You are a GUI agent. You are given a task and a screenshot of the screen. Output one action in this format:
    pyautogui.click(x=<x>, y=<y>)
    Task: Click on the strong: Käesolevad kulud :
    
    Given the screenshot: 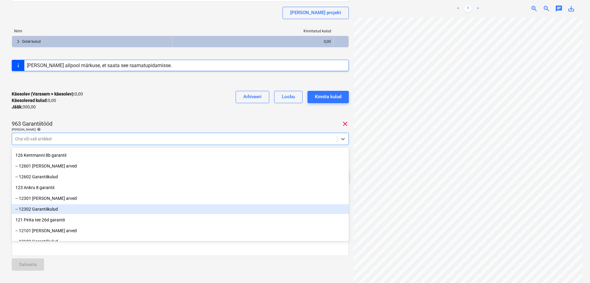 What is the action you would take?
    pyautogui.click(x=30, y=101)
    